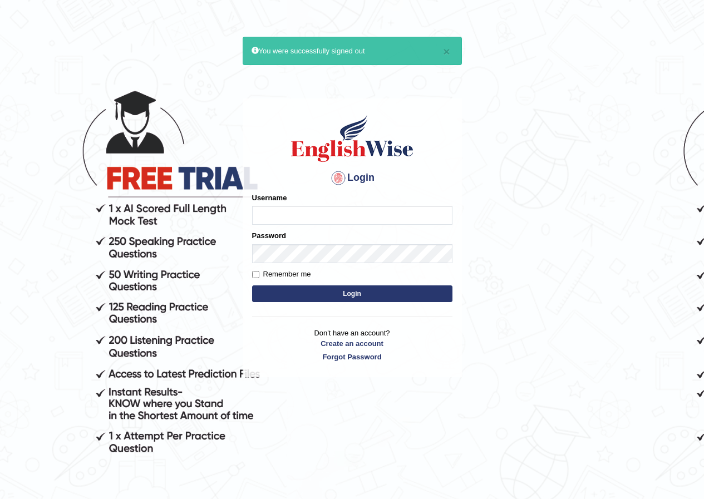 The height and width of the screenshot is (499, 704). What do you see at coordinates (269, 198) in the screenshot?
I see `label: Username` at bounding box center [269, 198].